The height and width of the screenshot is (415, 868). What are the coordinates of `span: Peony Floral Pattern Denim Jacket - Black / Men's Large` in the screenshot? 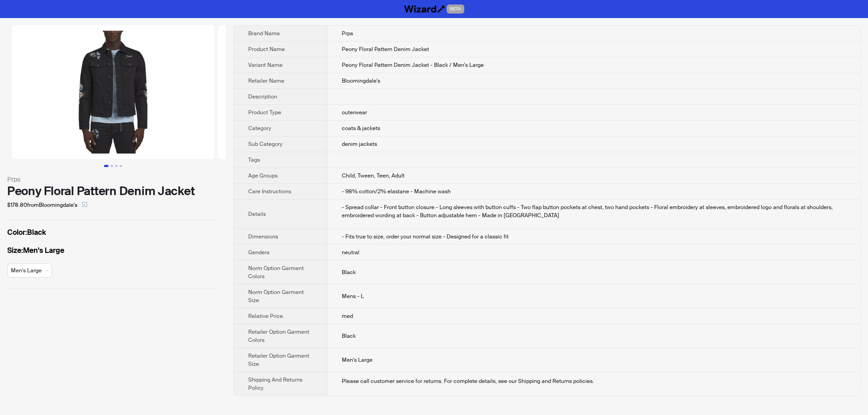 It's located at (413, 65).